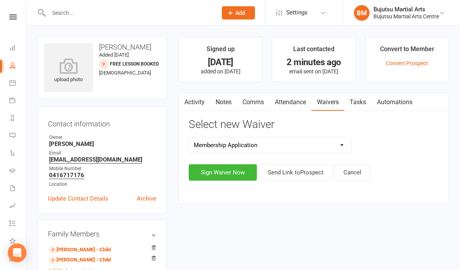  Describe the element at coordinates (18, 66) in the screenshot. I see `a: People` at that location.